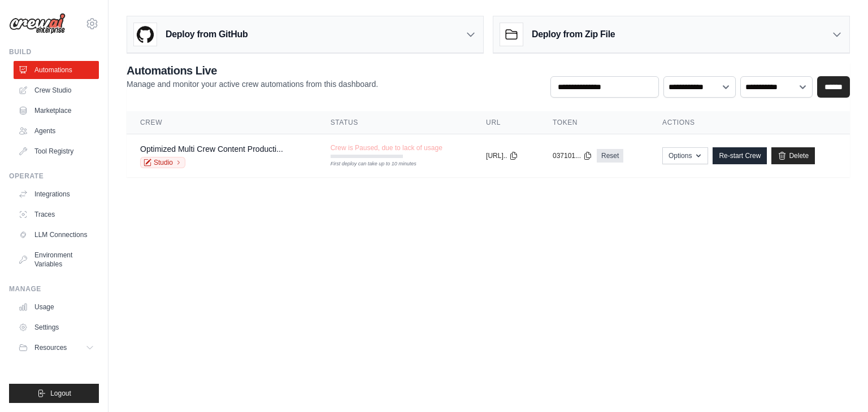  What do you see at coordinates (56, 110) in the screenshot?
I see `a: Marketplace` at bounding box center [56, 110].